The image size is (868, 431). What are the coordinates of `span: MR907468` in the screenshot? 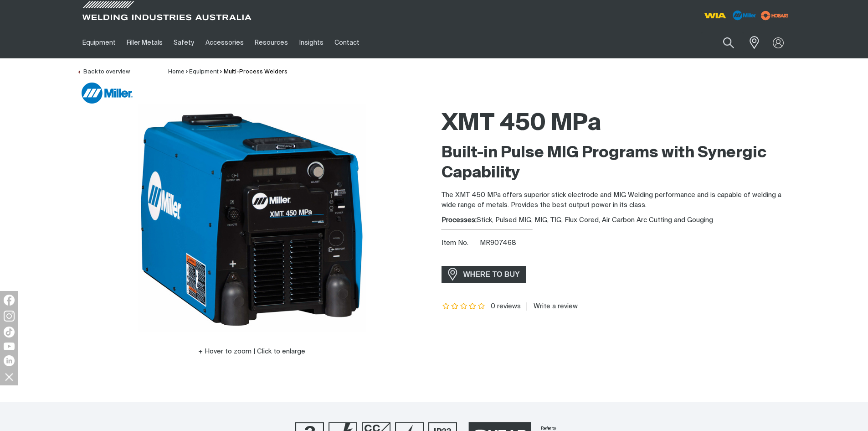 It's located at (498, 243).